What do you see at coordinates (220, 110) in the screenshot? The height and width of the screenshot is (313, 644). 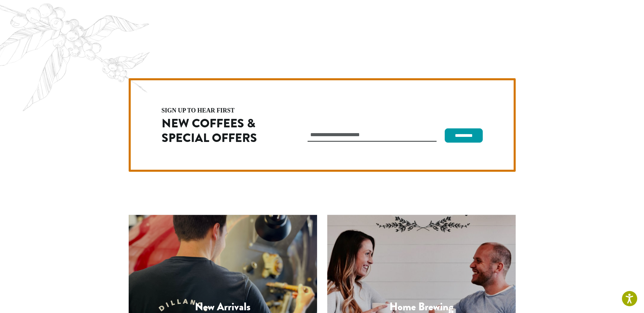 I see `h4: sign up to hear first` at bounding box center [220, 110].